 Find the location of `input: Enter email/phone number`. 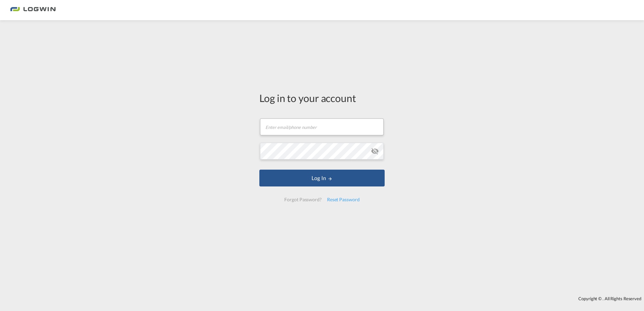

input: Enter email/phone number is located at coordinates (322, 127).